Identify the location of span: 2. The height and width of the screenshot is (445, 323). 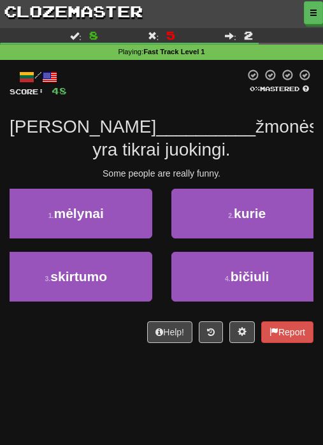
(249, 35).